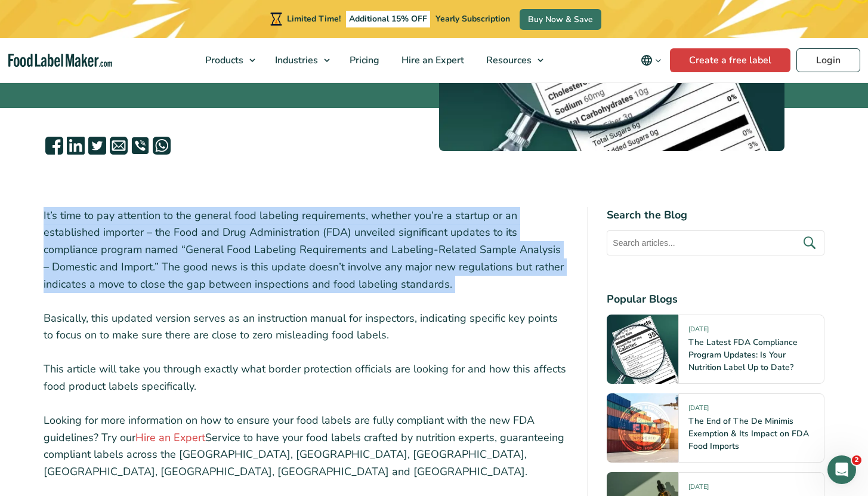  What do you see at coordinates (716, 243) in the screenshot?
I see `input: Search articles...` at bounding box center [716, 243].